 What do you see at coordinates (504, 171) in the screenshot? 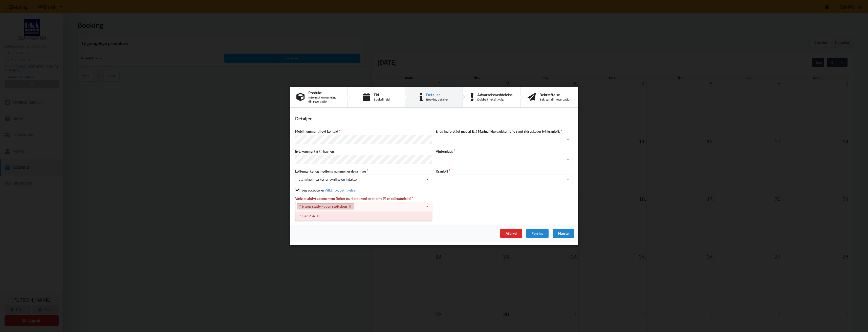
I see `label: Kranløft` at bounding box center [504, 171].